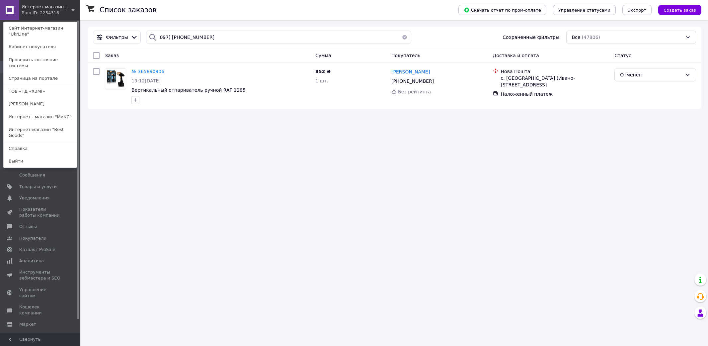 The image size is (708, 346). What do you see at coordinates (40, 310) in the screenshot?
I see `span: Кошелек компании` at bounding box center [40, 310].